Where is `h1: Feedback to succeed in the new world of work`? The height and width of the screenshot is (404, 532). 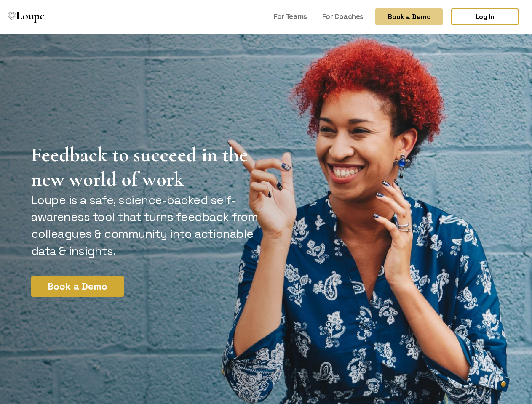 h1: Feedback to succeed in the new world of work is located at coordinates (146, 167).